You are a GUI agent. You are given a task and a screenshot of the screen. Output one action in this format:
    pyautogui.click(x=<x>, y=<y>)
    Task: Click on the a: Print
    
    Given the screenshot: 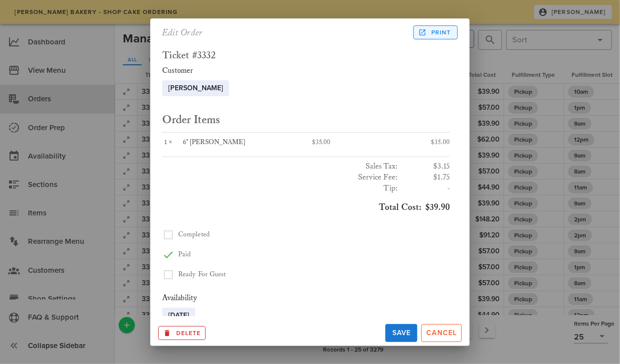 What is the action you would take?
    pyautogui.click(x=436, y=33)
    